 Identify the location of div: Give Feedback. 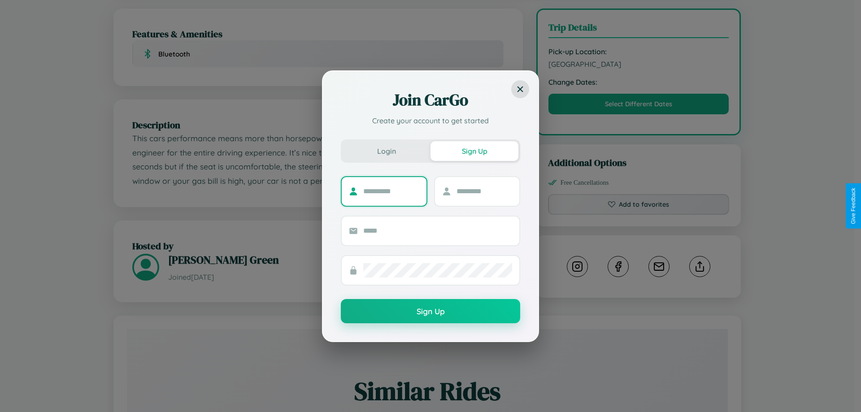
(853, 206).